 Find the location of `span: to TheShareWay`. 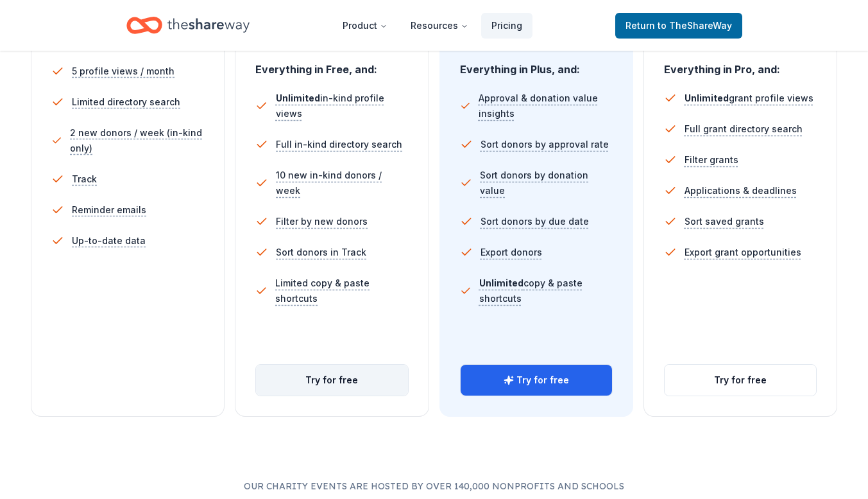

span: to TheShareWay is located at coordinates (695, 25).